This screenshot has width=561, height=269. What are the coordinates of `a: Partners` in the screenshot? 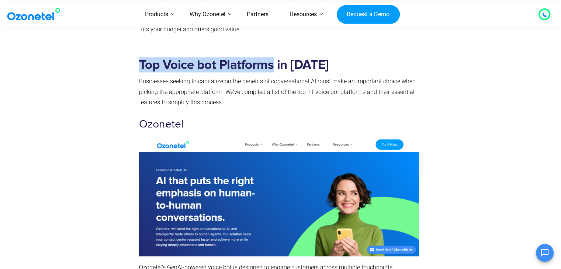 It's located at (258, 14).